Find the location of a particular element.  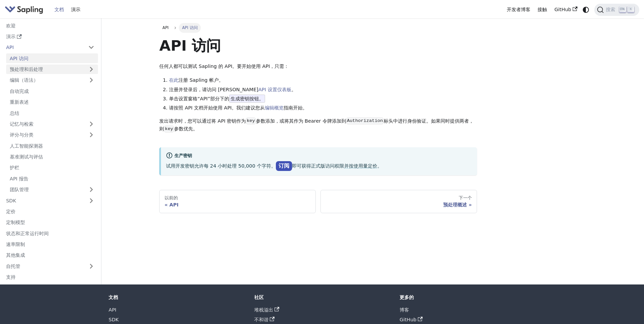

font: 预处理和后处理 is located at coordinates (27, 69).